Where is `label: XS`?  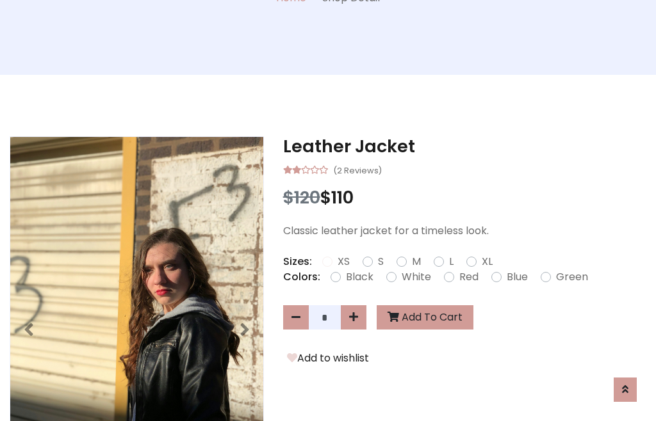 label: XS is located at coordinates (343, 262).